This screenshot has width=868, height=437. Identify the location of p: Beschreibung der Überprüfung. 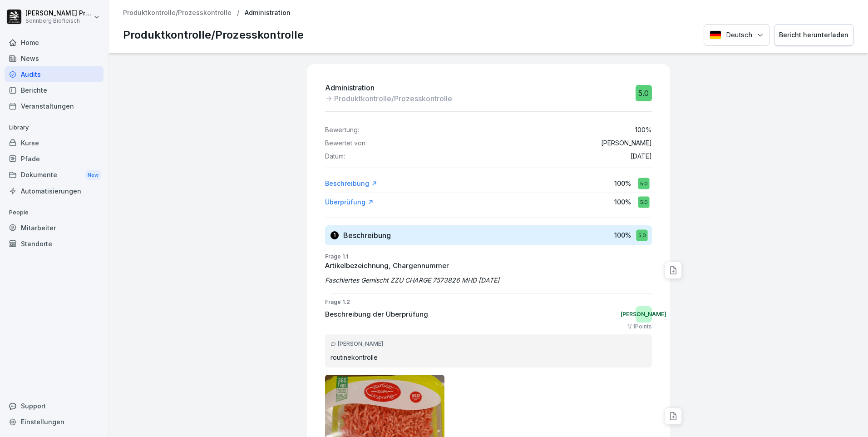
(377, 314).